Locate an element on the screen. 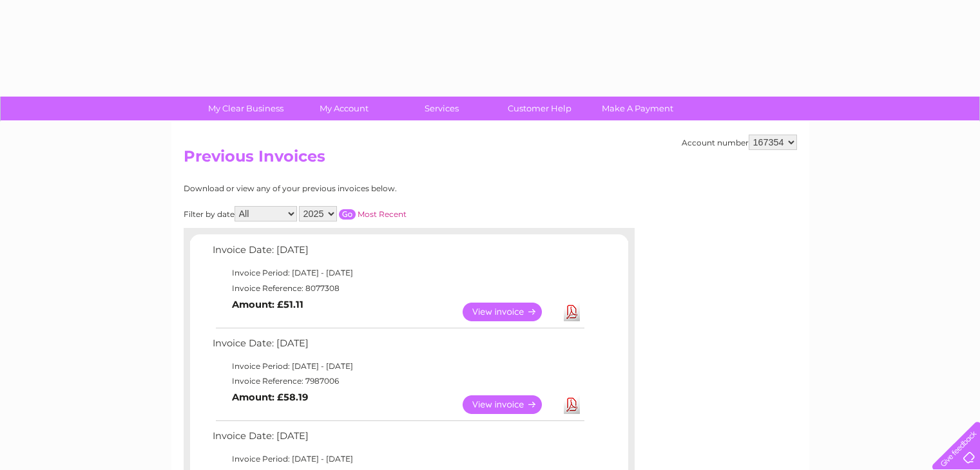  b: Amount: £51.11 is located at coordinates (267, 304).